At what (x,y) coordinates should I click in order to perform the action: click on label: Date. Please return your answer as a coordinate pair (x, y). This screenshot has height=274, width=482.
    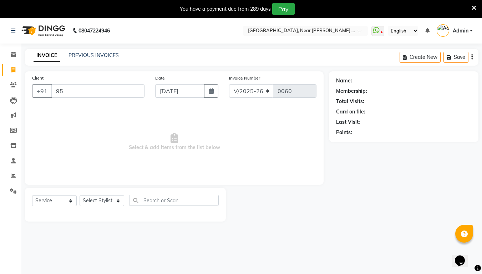
    Looking at the image, I should click on (160, 78).